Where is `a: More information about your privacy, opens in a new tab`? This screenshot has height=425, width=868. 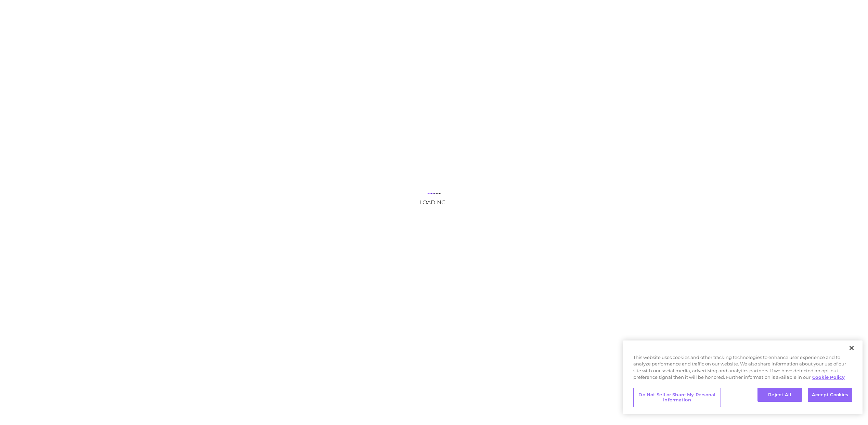 a: More information about your privacy, opens in a new tab is located at coordinates (828, 377).